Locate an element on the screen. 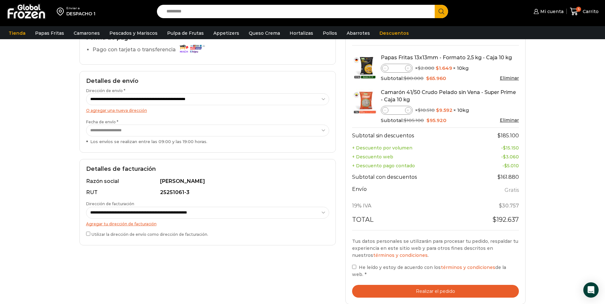  bdi: 80.000 is located at coordinates (414, 78).